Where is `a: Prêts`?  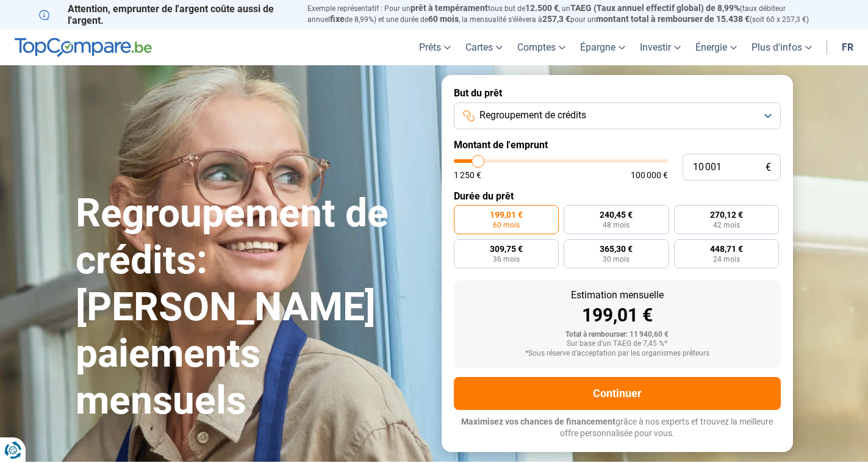 a: Prêts is located at coordinates (435, 47).